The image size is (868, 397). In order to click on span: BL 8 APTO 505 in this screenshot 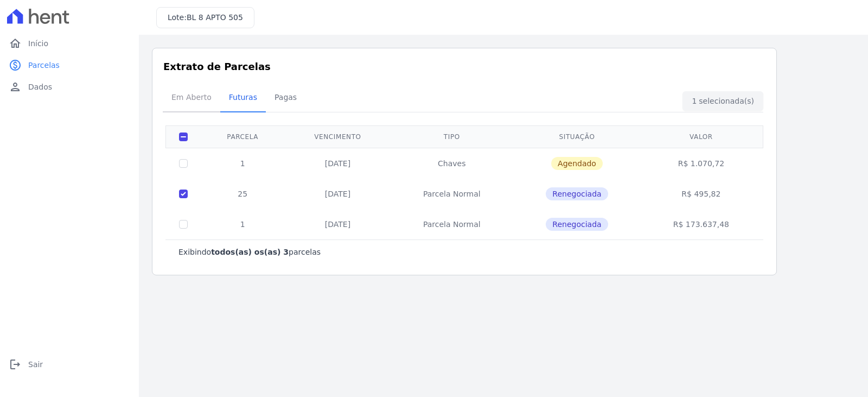, I will do `click(215, 18)`.